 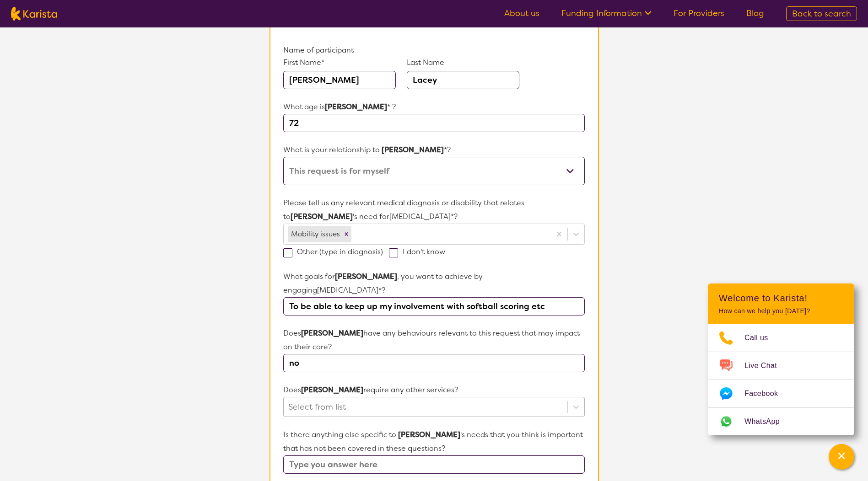 What do you see at coordinates (434, 340) in the screenshot?
I see `p: Does have any behaviours relevant to this request that may impact on their care?` at bounding box center [434, 340].